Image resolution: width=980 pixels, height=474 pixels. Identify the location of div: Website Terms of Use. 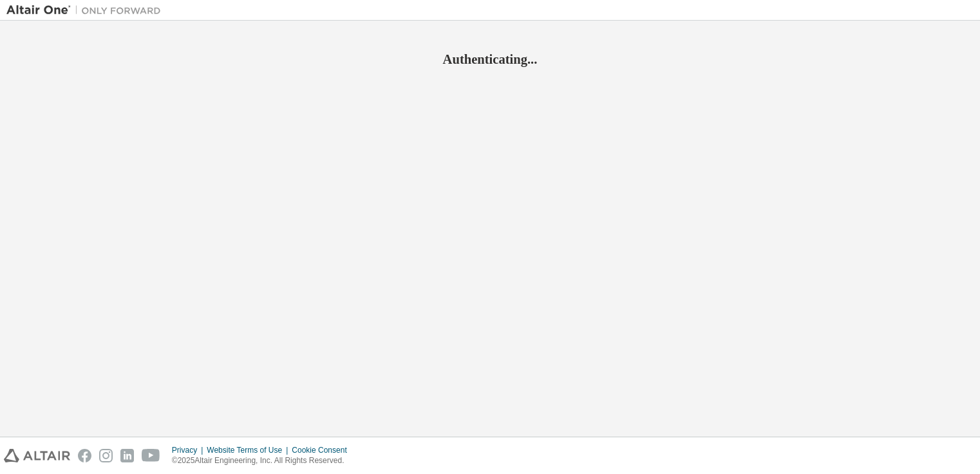
(249, 450).